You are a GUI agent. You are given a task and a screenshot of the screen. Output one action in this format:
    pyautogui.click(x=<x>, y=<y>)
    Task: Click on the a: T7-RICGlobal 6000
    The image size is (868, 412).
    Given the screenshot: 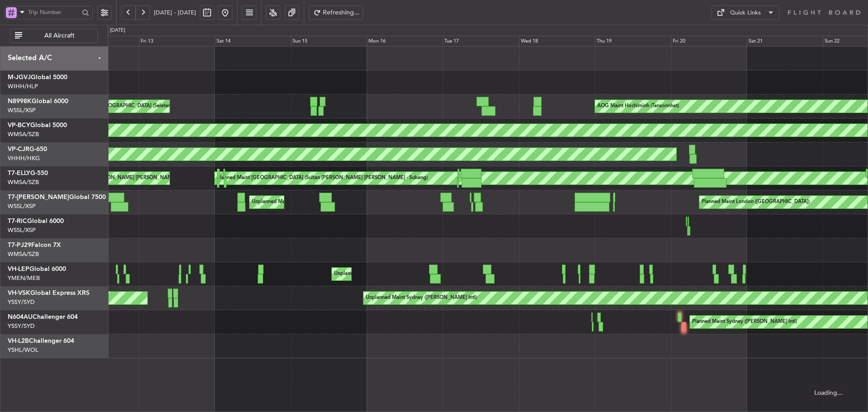 What is the action you would take?
    pyautogui.click(x=36, y=221)
    